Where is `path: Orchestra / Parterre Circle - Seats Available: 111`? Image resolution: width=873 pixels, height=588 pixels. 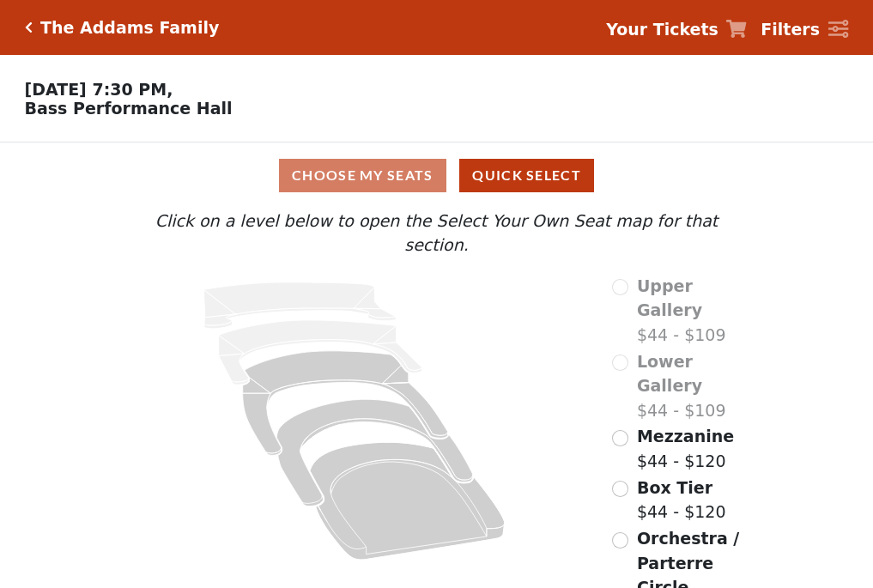
path: Orchestra / Parterre Circle - Seats Available: 111 is located at coordinates (407, 500).